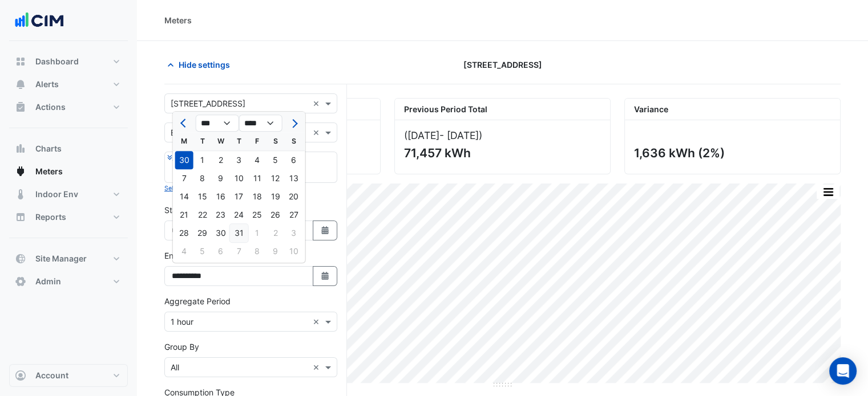 The width and height of the screenshot is (868, 396). Describe the element at coordinates (294, 197) in the screenshot. I see `div: 20` at that location.